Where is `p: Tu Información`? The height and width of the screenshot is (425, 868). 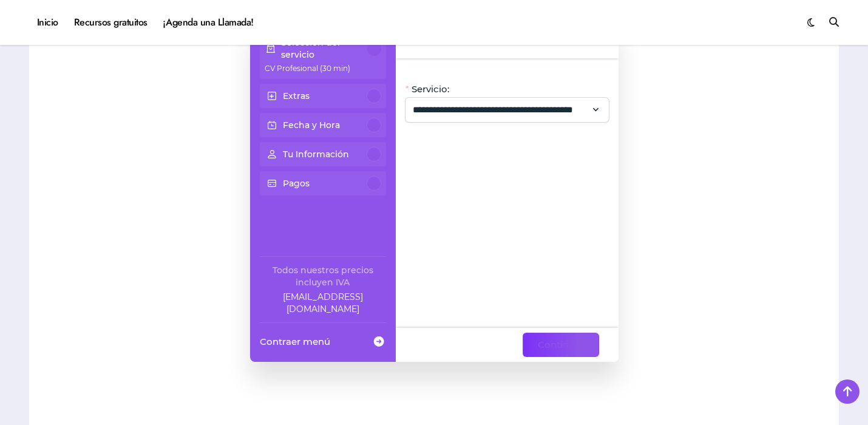
p: Tu Información is located at coordinates (315, 154).